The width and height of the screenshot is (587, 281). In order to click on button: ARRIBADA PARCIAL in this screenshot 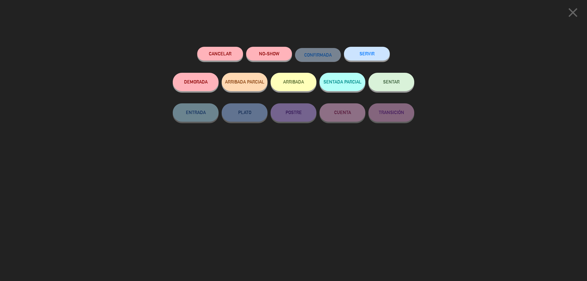, I will do `click(245, 82)`.